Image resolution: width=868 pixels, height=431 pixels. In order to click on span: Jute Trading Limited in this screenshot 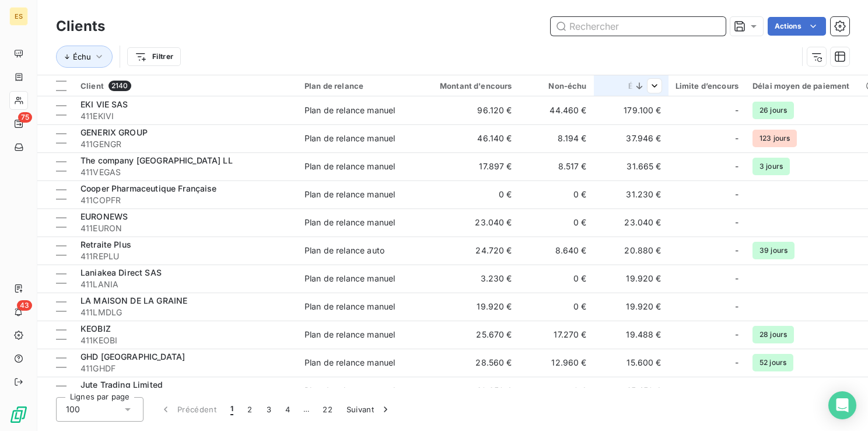, I will do `click(121, 384)`.